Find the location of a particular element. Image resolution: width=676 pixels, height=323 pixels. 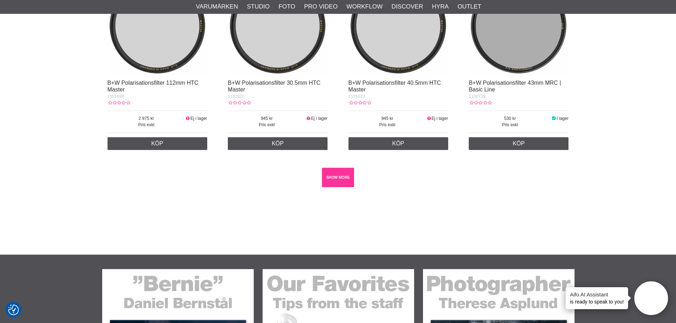

a: Varumärken is located at coordinates (217, 7).